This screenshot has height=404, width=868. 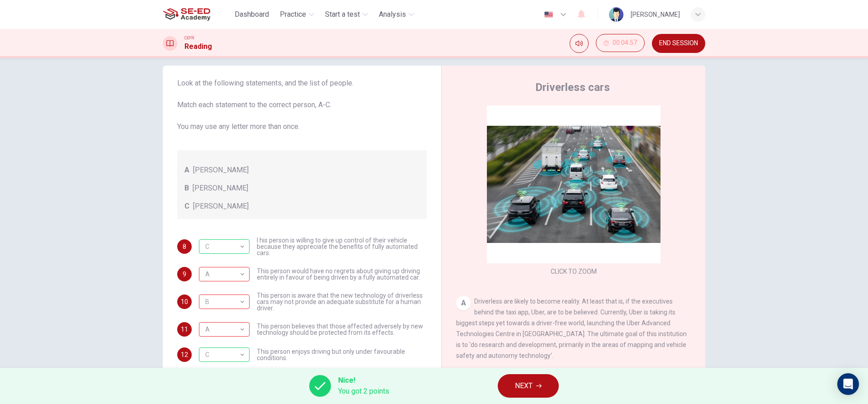 I want to click on span: 12, so click(x=185, y=355).